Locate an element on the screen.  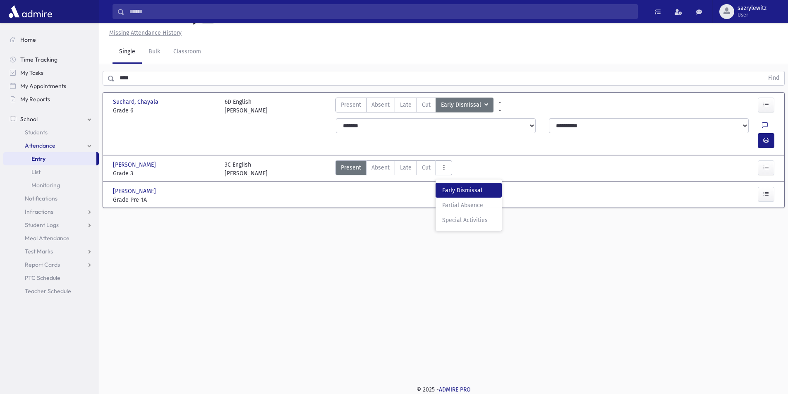
a: Infractions is located at coordinates (51, 212).